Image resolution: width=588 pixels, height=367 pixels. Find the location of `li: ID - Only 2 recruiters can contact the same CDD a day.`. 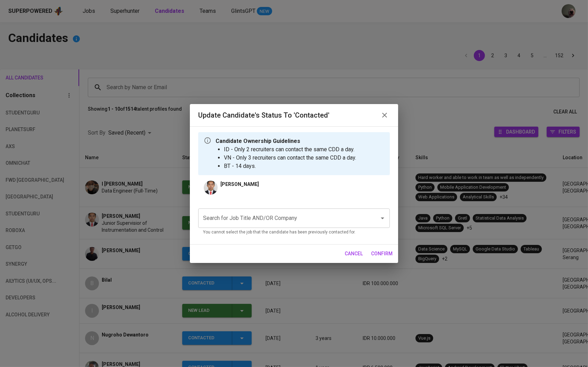

li: ID - Only 2 recruiters can contact the same CDD a day. is located at coordinates (290, 149).